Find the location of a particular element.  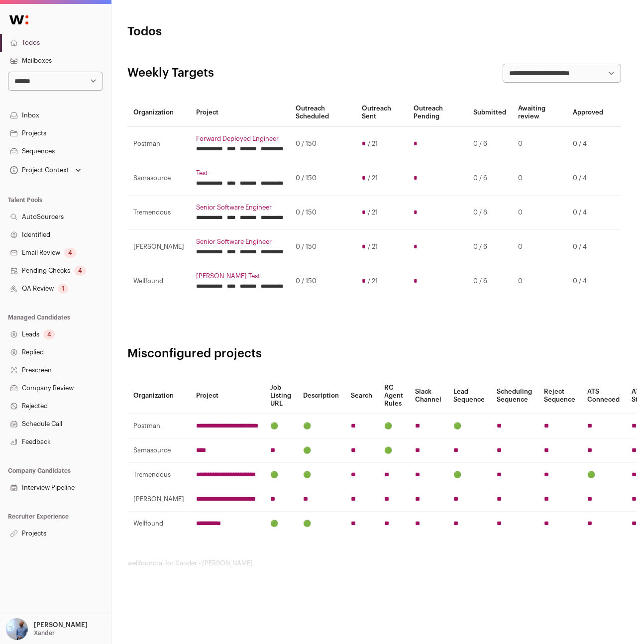

div: 1 is located at coordinates (63, 289).